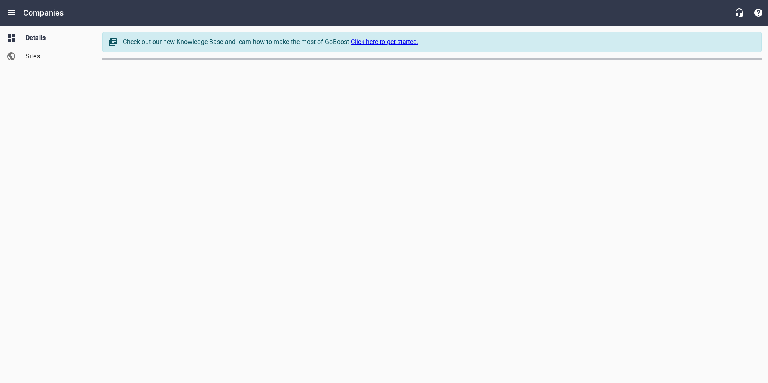 The height and width of the screenshot is (383, 768). Describe the element at coordinates (56, 38) in the screenshot. I see `span: Details` at that location.